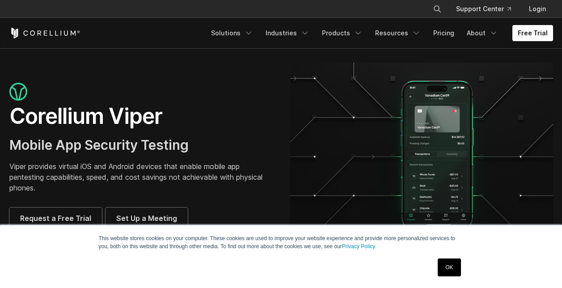 The height and width of the screenshot is (288, 562). Describe the element at coordinates (398, 33) in the screenshot. I see `a: Resources` at that location.